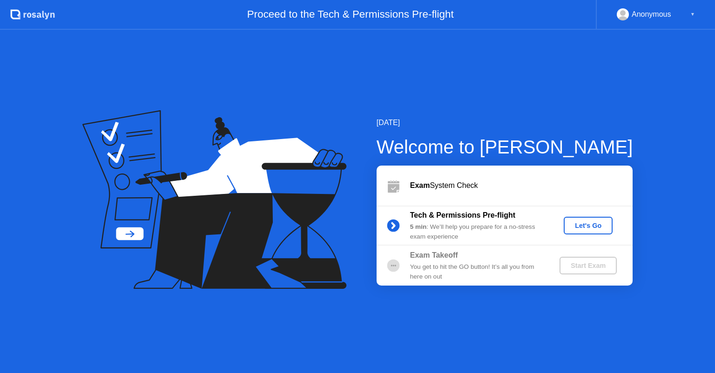  What do you see at coordinates (419, 227) in the screenshot?
I see `b: 5 min` at bounding box center [419, 227].